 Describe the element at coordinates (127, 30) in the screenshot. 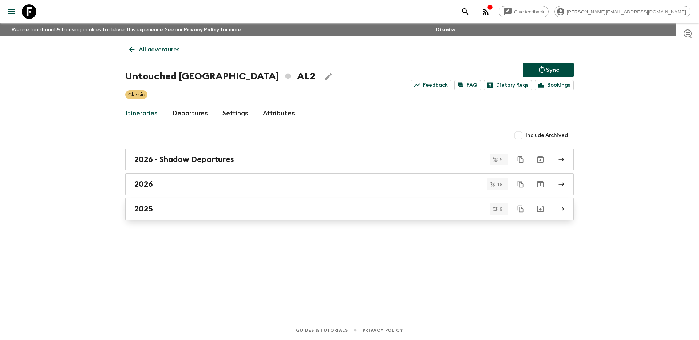

I see `p: We use functional & tracking cookies to deliver this experience. See our for more.` at that location.